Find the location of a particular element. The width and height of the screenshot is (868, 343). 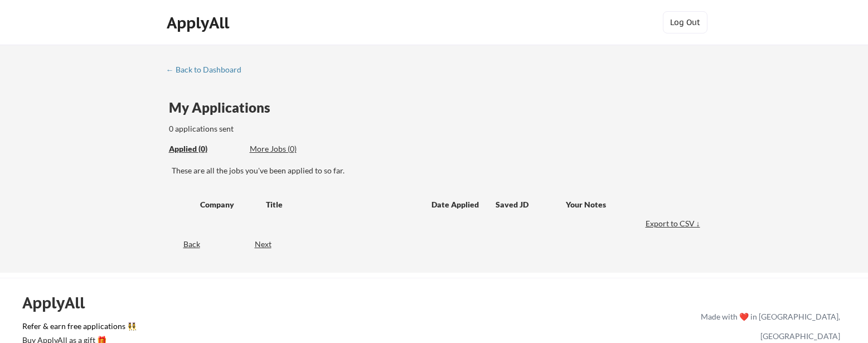

div: More Jobs (0) is located at coordinates (290, 149).